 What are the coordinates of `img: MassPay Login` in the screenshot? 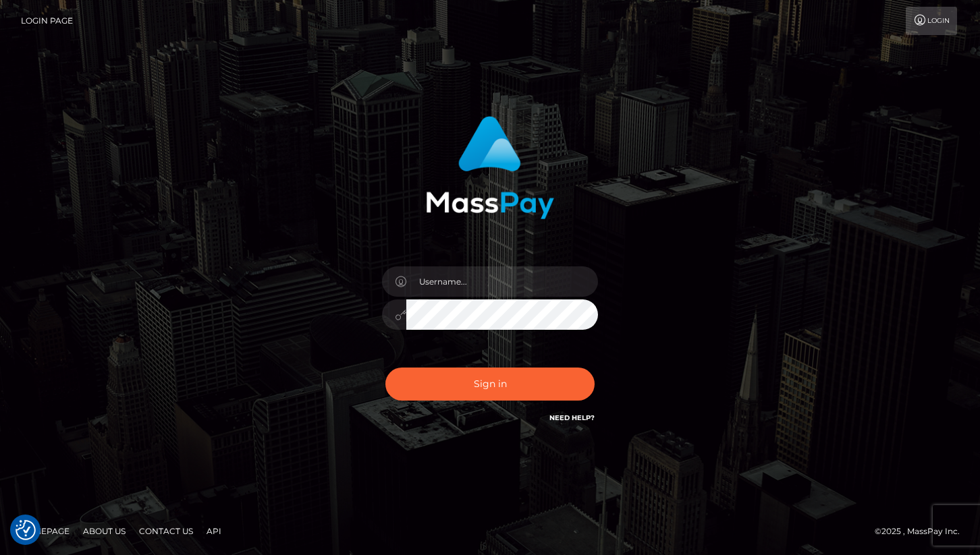 It's located at (490, 167).